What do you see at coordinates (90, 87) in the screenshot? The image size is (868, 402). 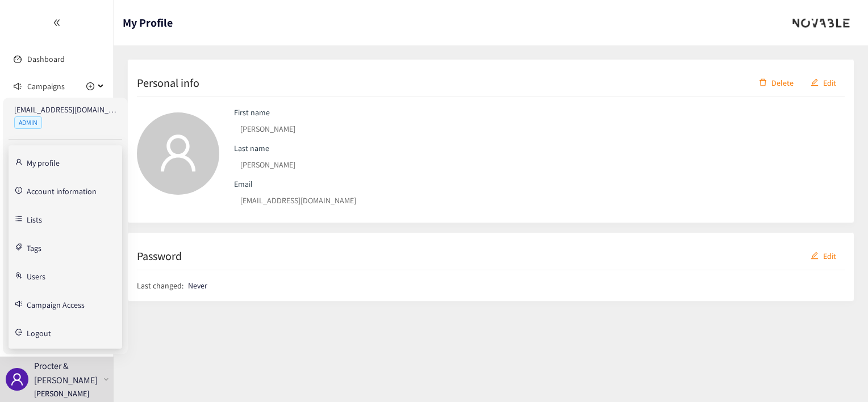 I see `span: plus-circle` at bounding box center [90, 87].